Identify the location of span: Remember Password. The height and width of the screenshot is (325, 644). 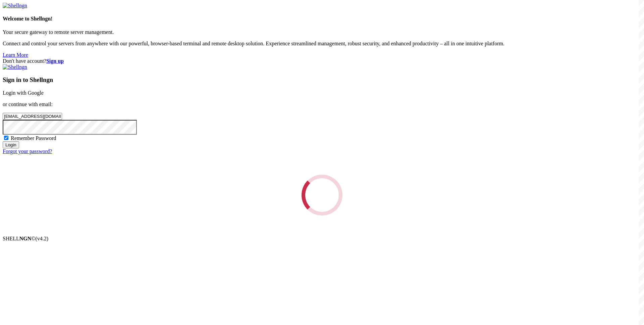
(33, 138).